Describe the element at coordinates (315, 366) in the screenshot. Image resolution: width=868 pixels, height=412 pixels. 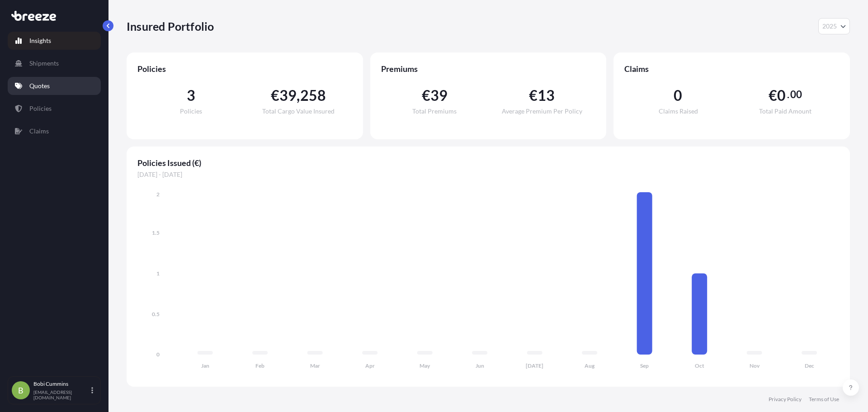
I see `tspan: Mar` at that location.